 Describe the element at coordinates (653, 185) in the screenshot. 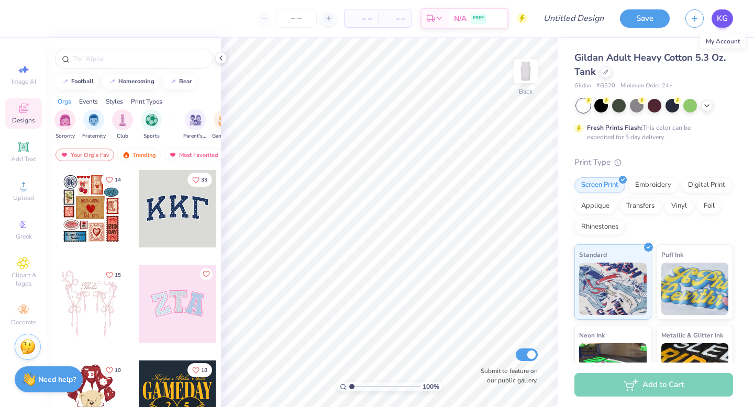

I see `div: Embroidery` at that location.